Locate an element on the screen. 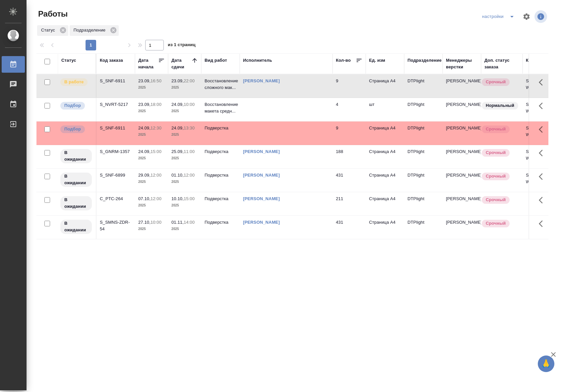 Image resolution: width=561 pixels, height=392 pixels. td: 211 is located at coordinates (349, 204).